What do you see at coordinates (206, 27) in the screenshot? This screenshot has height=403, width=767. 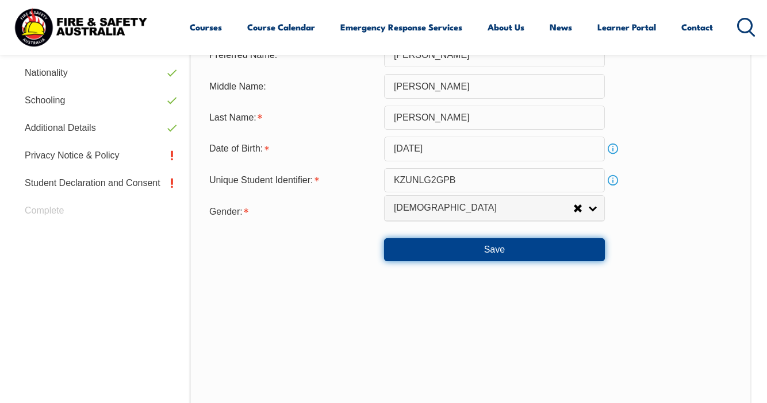 I see `a: Courses` at bounding box center [206, 27].